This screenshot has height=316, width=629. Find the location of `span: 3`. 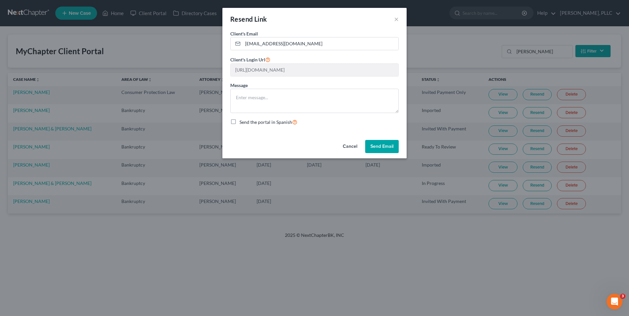

span: 3 is located at coordinates (623, 297).